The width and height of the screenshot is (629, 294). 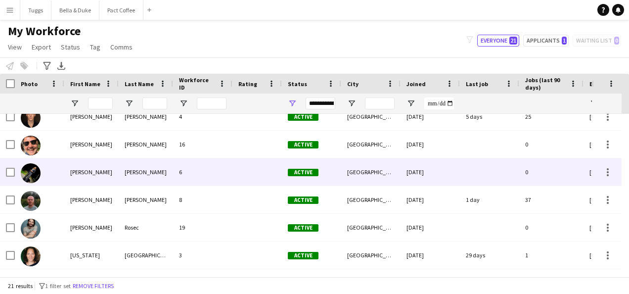 I want to click on span: My Workforce, so click(x=44, y=31).